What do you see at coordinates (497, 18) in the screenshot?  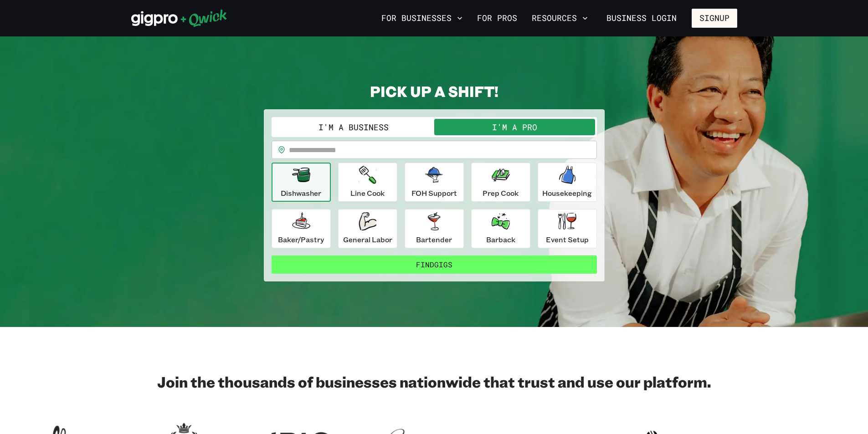 I see `a: For Pros` at bounding box center [497, 18].